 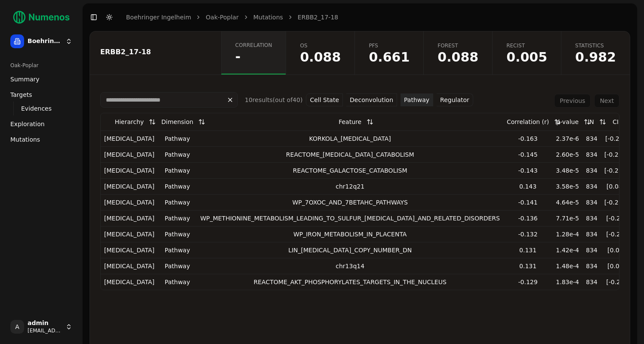 I want to click on span: Correlation, so click(x=254, y=45).